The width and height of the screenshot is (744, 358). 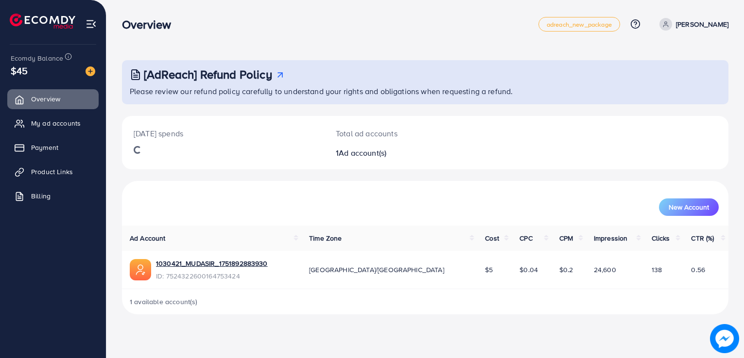 I want to click on img: menu, so click(x=91, y=24).